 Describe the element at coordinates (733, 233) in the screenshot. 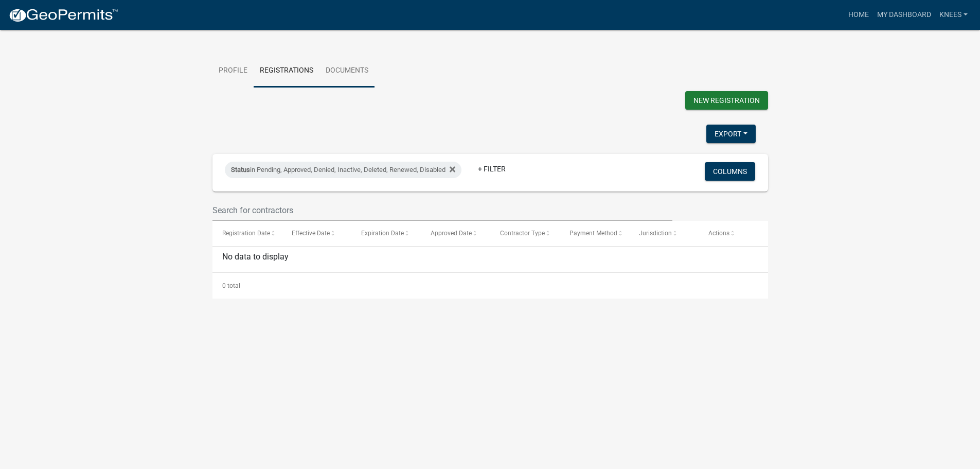

I see `datatable-header-cell: Actions` at that location.